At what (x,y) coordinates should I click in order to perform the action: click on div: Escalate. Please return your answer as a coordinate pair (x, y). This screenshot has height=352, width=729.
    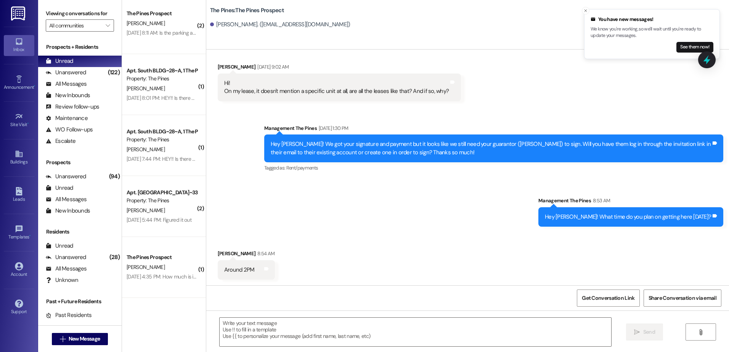
    Looking at the image, I should click on (61, 141).